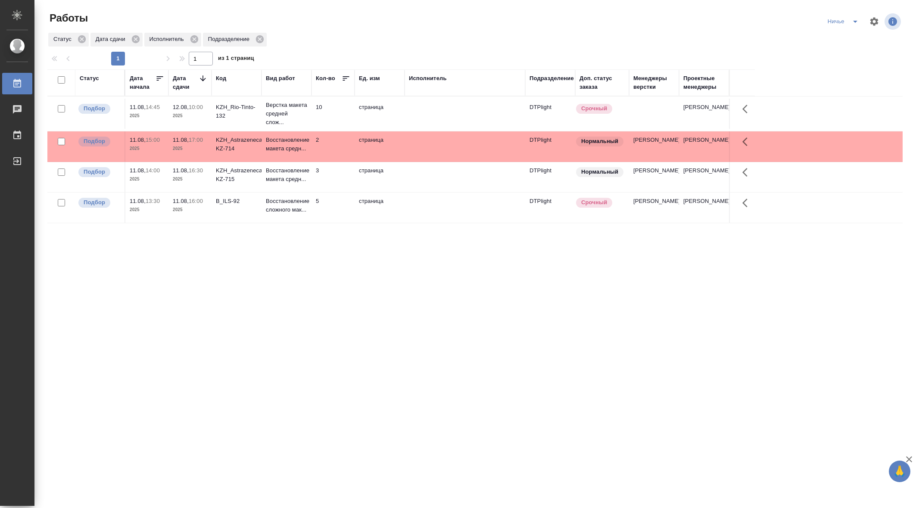 The height and width of the screenshot is (508, 919). What do you see at coordinates (153, 140) in the screenshot?
I see `p: 15:00` at bounding box center [153, 140].